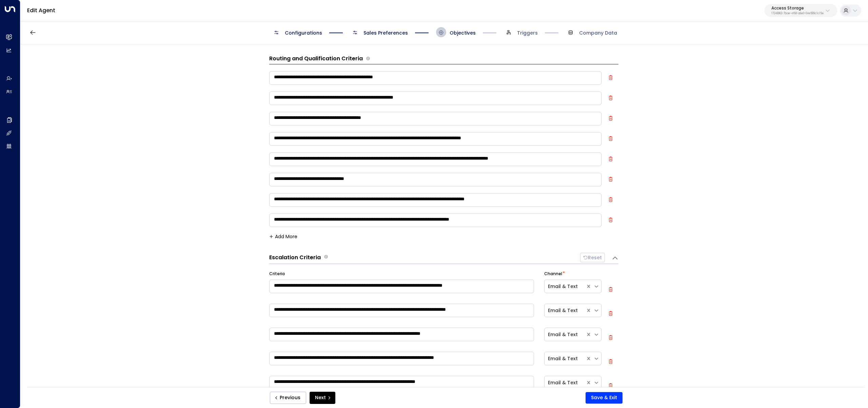  I want to click on span: Company Data, so click(598, 33).